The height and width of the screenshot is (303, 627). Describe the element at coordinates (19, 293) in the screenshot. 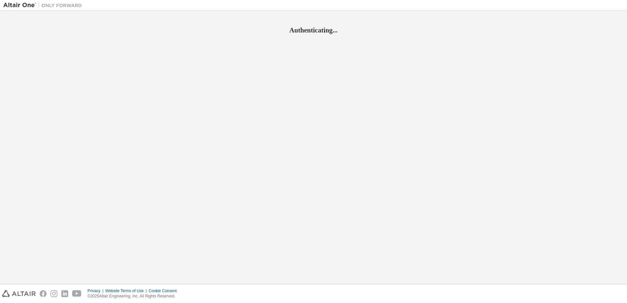

I see `img: altair_logo.svg` at that location.